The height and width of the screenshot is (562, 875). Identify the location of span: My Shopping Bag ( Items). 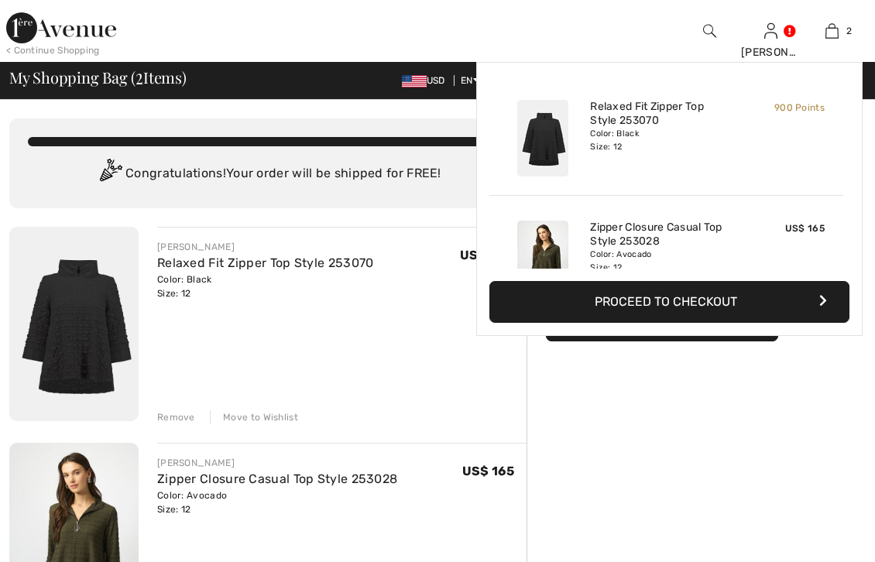
(98, 77).